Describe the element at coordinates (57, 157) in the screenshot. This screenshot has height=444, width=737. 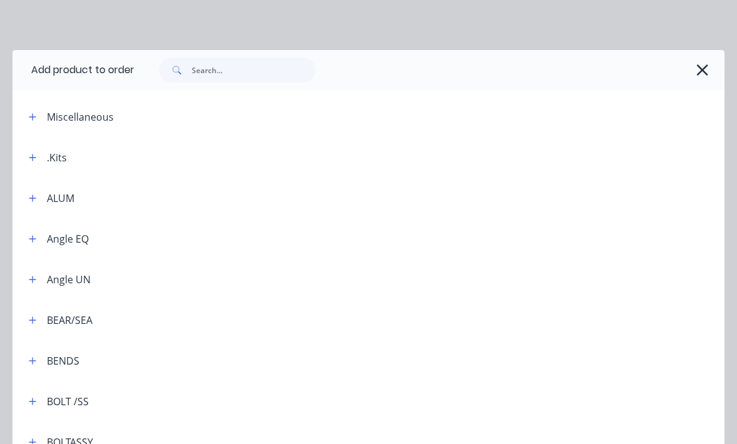
I see `div: .Kits` at that location.